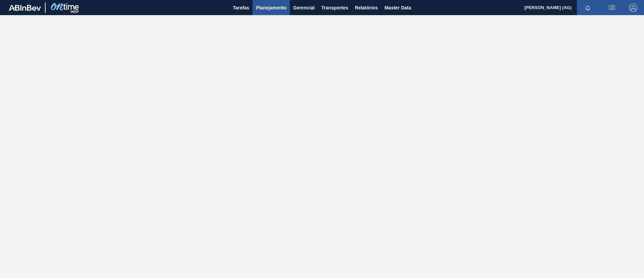  Describe the element at coordinates (588, 8) in the screenshot. I see `button: Notificações` at that location.